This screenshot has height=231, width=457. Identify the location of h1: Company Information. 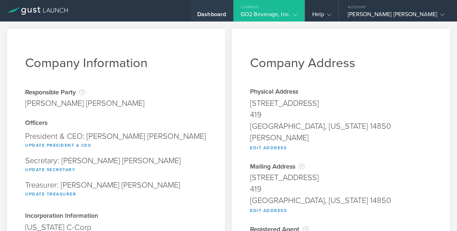
(116, 63).